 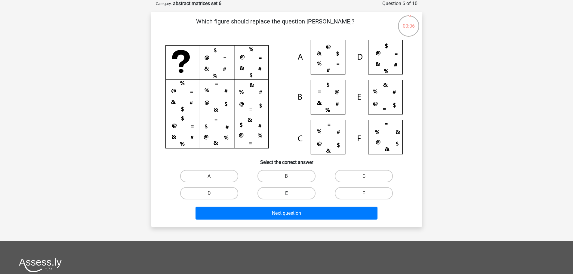 I want to click on font: C, so click(x=364, y=176).